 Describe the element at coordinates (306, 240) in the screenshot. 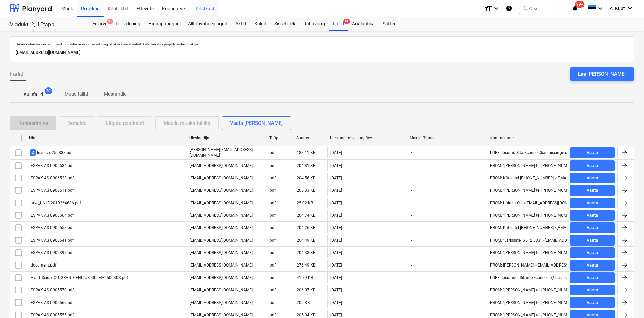

I see `div: 204.49 KB` at that location.